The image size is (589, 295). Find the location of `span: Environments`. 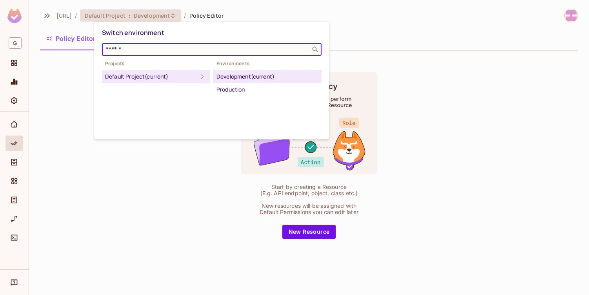

span: Environments is located at coordinates (268, 64).